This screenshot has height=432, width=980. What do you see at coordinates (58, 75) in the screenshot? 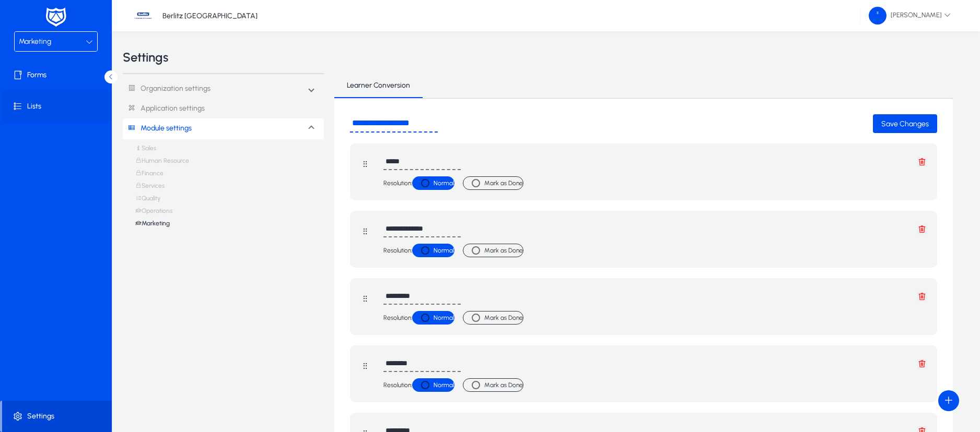
I see `span: Forms` at bounding box center [58, 75].